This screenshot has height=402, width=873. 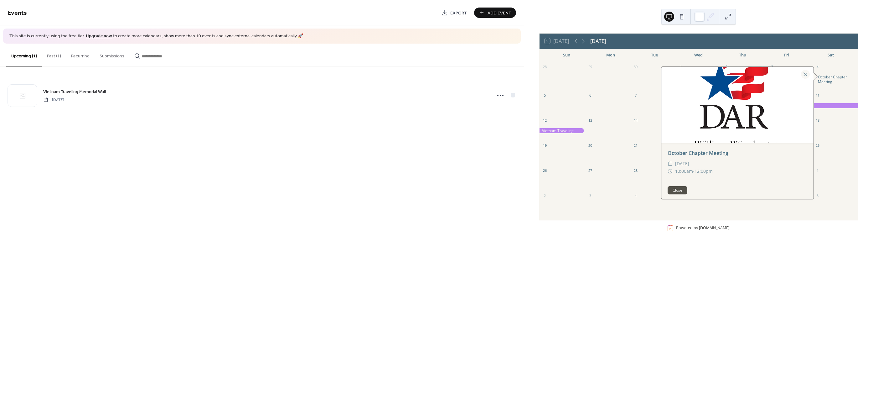 I want to click on a: Upgrade now, so click(x=99, y=36).